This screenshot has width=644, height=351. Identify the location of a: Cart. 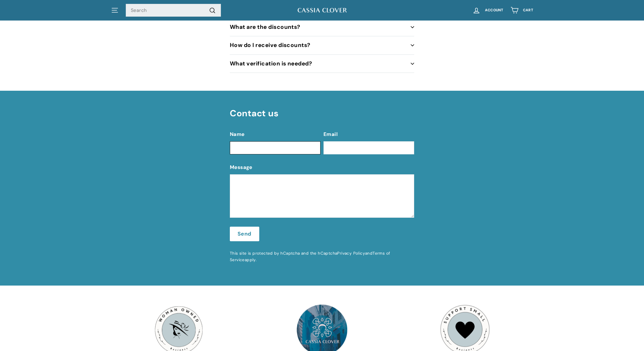
(522, 10).